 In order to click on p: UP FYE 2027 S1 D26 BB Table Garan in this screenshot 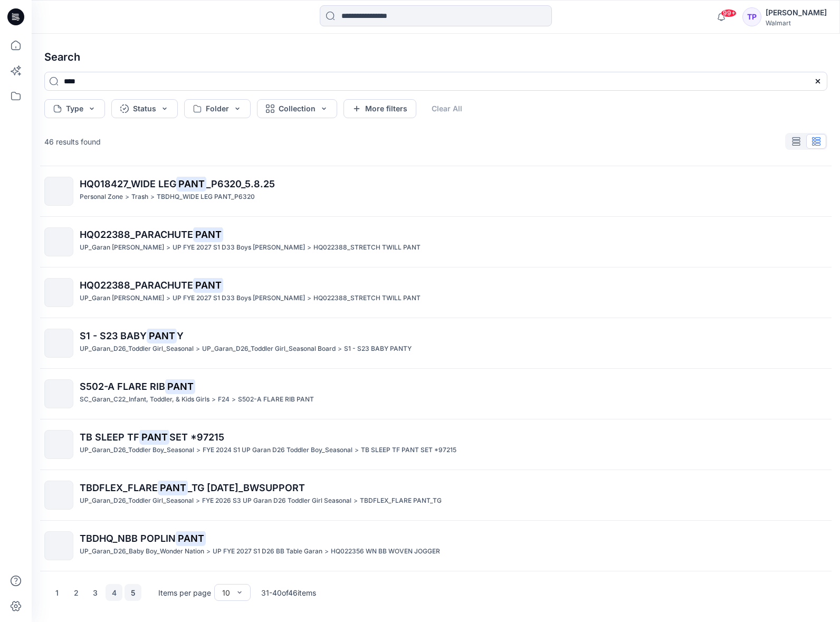, I will do `click(267, 552)`.